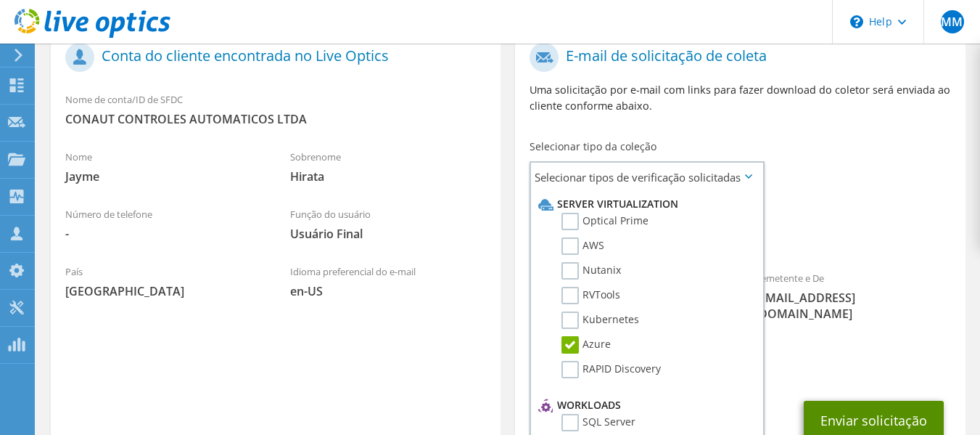  I want to click on span: CONAUT CONTROLES AUTOMATICOS LTDA, so click(276, 119).